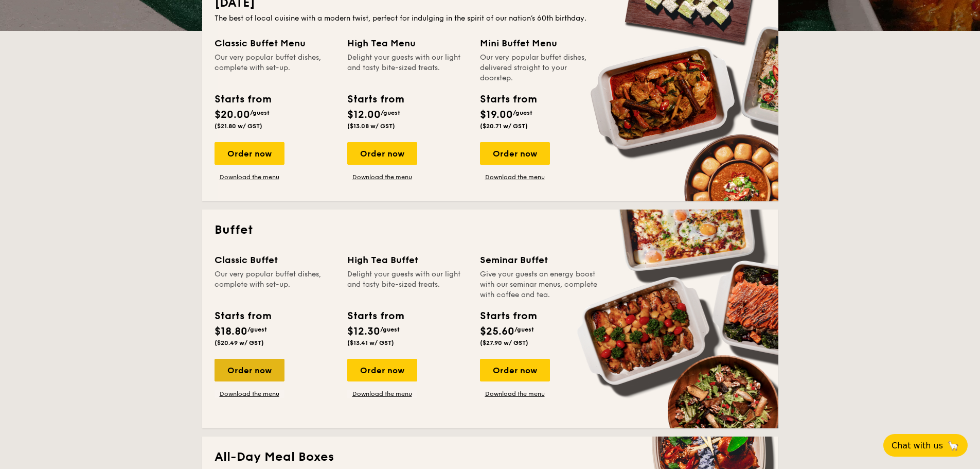 The width and height of the screenshot is (980, 469). I want to click on span: $20.00, so click(232, 115).